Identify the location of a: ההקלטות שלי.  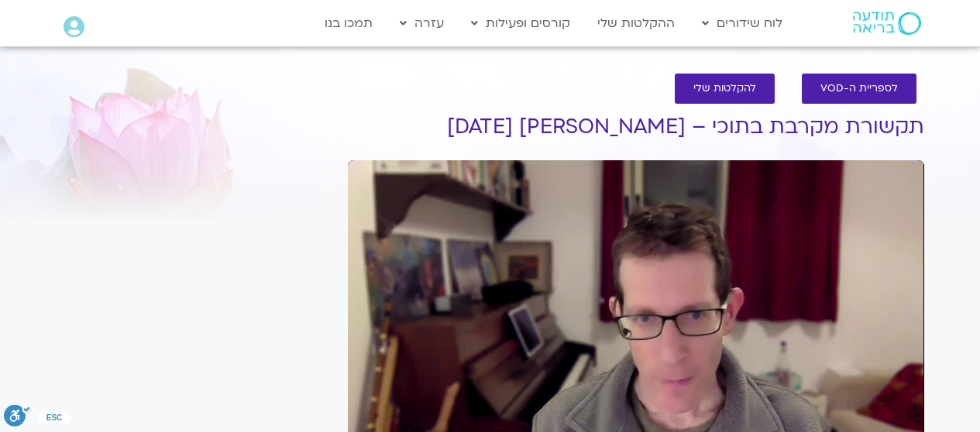
(636, 23).